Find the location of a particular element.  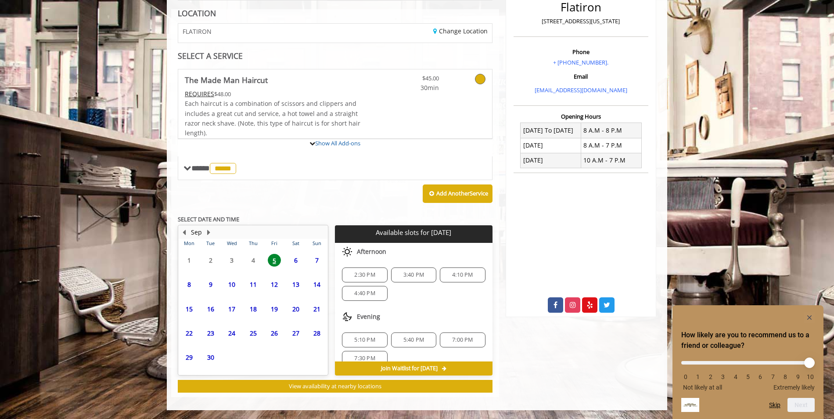

a: Show All Add-ons is located at coordinates (337, 143).